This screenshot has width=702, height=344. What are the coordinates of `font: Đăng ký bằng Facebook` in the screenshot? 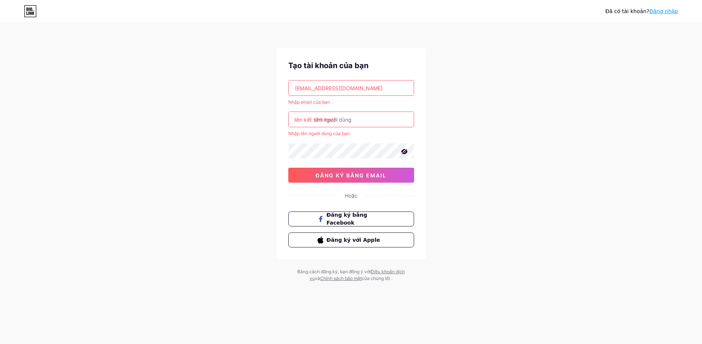 It's located at (347, 219).